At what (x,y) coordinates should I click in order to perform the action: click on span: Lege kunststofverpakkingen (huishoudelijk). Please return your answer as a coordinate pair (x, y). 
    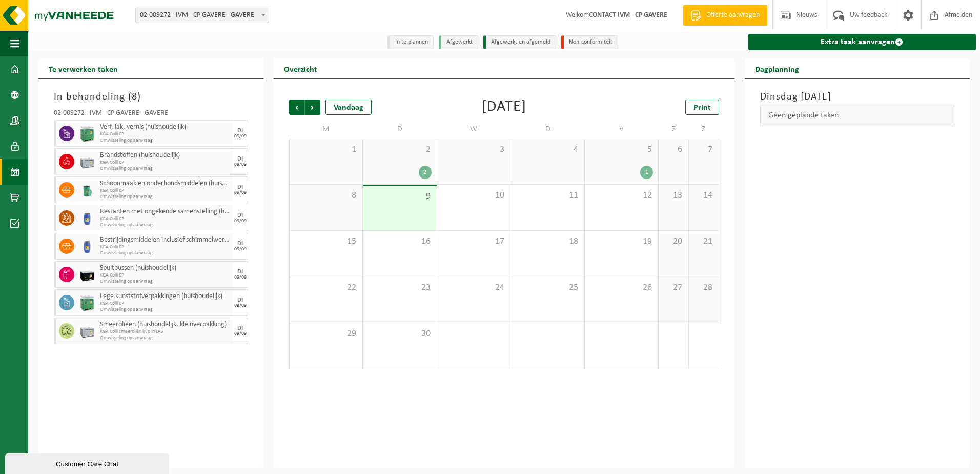
    Looking at the image, I should click on (165, 297).